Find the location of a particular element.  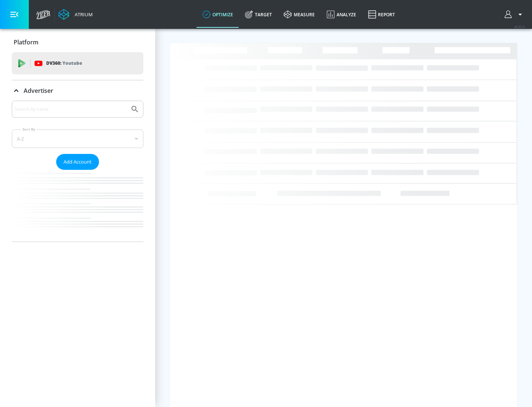

nav: list of Advertiser is located at coordinates (78, 206).